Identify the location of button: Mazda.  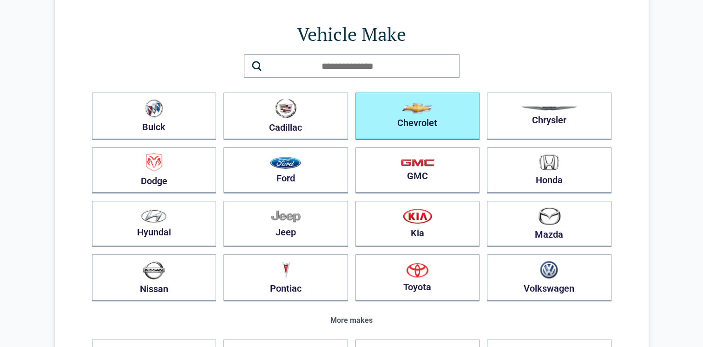
(549, 223).